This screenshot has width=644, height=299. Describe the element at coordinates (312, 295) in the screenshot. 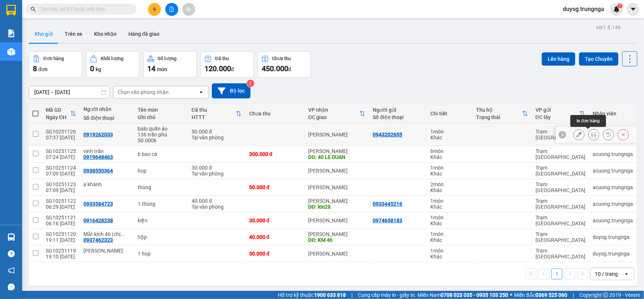

I see `span: Hỗ trợ kỹ thuật:` at that location.